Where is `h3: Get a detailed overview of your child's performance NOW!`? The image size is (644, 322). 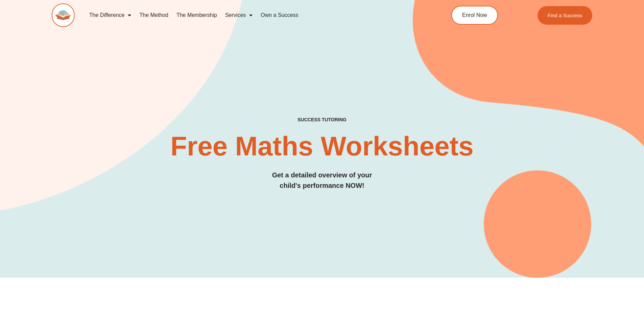 h3: Get a detailed overview of your child's performance NOW! is located at coordinates (322, 180).